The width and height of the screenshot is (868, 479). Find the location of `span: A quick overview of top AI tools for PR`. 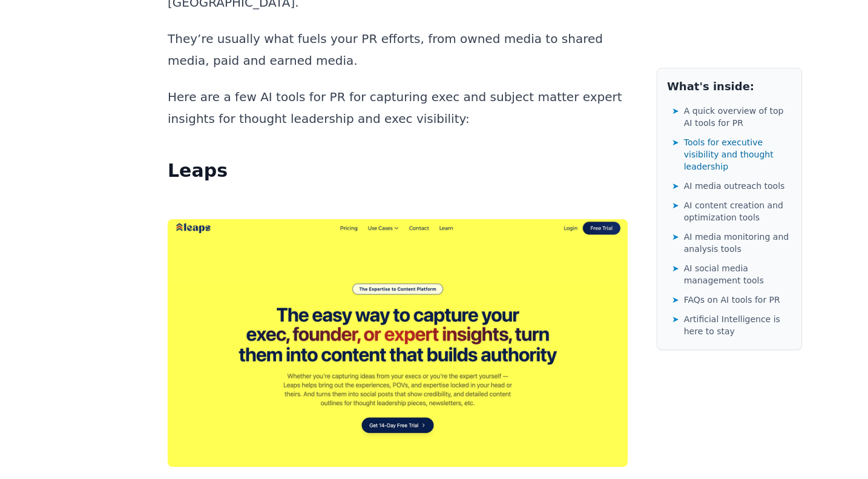

span: A quick overview of top AI tools for PR is located at coordinates (738, 117).